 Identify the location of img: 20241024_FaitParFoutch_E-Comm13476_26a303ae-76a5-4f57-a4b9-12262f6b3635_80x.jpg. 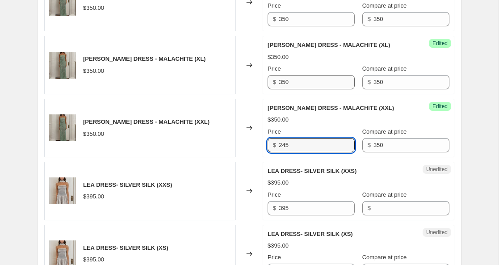
(63, 191).